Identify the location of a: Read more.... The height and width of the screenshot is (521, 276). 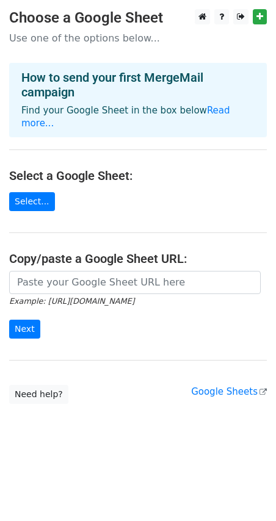
(126, 116).